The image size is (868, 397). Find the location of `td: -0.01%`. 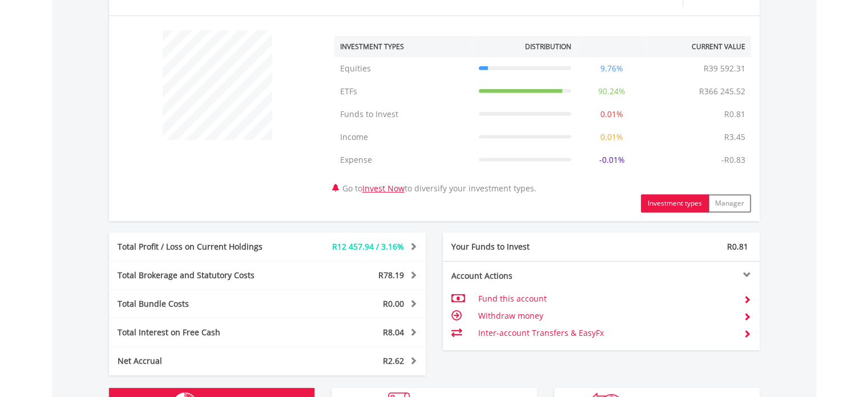

td: -0.01% is located at coordinates (612, 160).